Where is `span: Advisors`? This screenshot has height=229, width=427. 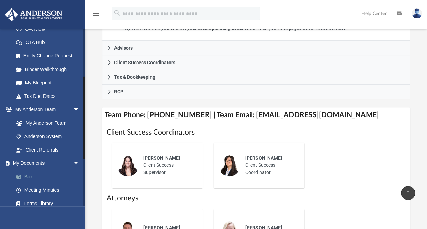
span: Advisors is located at coordinates (123, 48).